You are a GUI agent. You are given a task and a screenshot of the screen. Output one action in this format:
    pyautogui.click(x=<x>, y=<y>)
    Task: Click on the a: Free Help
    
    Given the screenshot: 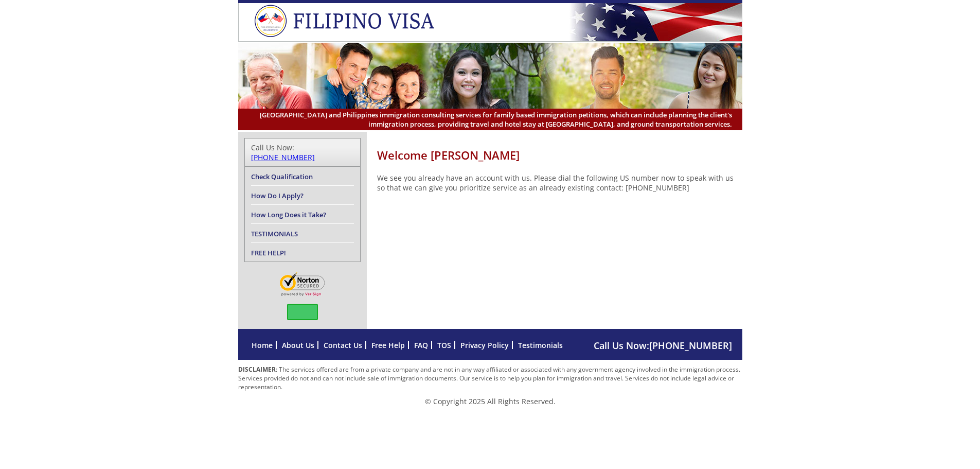 What is the action you would take?
    pyautogui.click(x=388, y=345)
    